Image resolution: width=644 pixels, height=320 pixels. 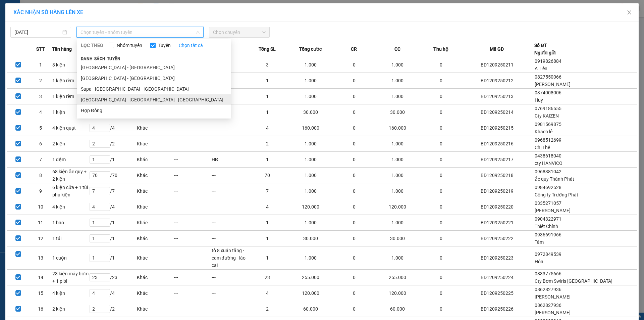 What do you see at coordinates (496, 293) in the screenshot?
I see `td: BD1209250225` at bounding box center [496, 293].